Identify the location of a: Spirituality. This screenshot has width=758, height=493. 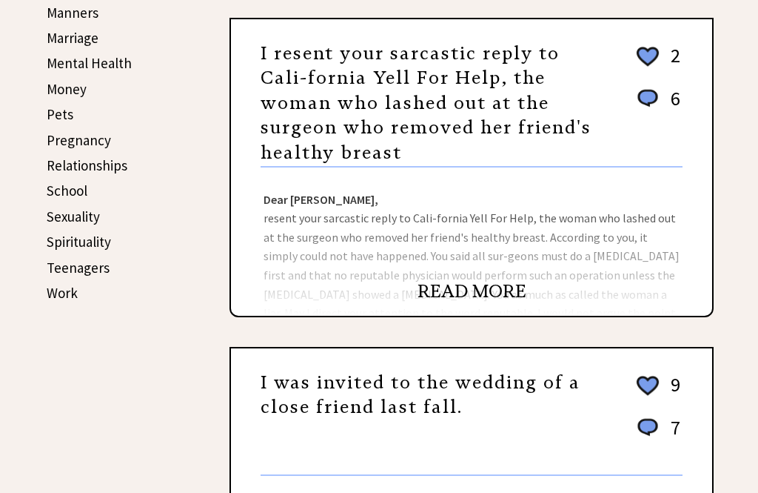
(79, 241).